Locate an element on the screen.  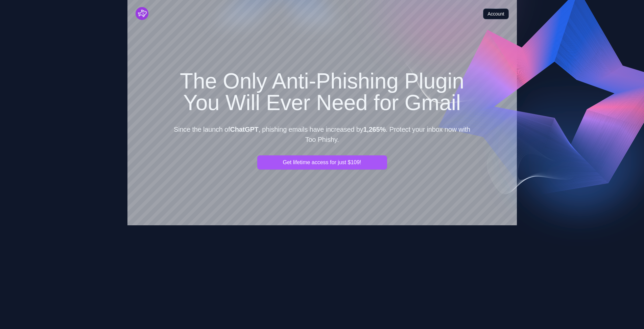
p: Since the launch of , phishing emails have increased by . Protect your inbox now with Too Phishy. is located at coordinates (322, 135).